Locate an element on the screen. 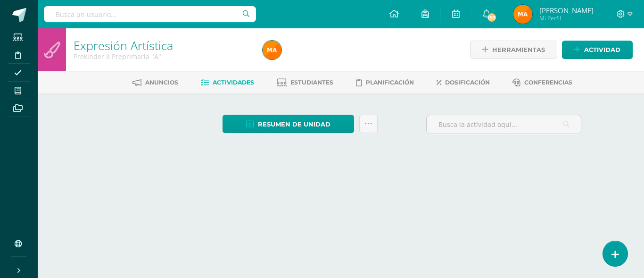 This screenshot has height=278, width=644. h1: Expresión Artística is located at coordinates (162, 46).